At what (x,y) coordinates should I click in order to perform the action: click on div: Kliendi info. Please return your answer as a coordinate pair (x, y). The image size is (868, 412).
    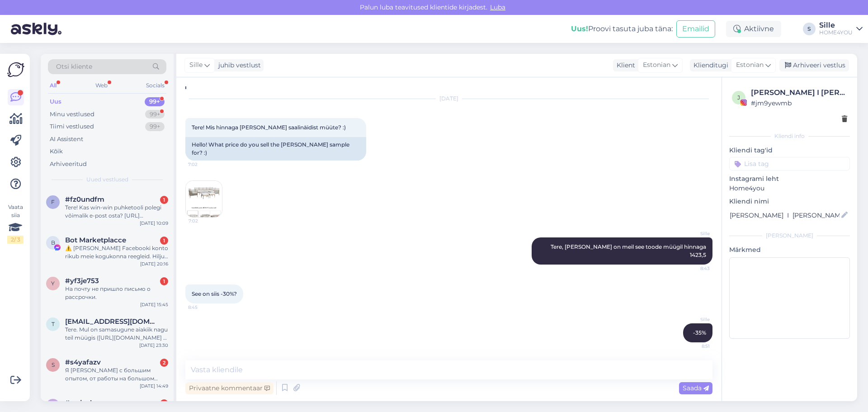
    Looking at the image, I should click on (790, 136).